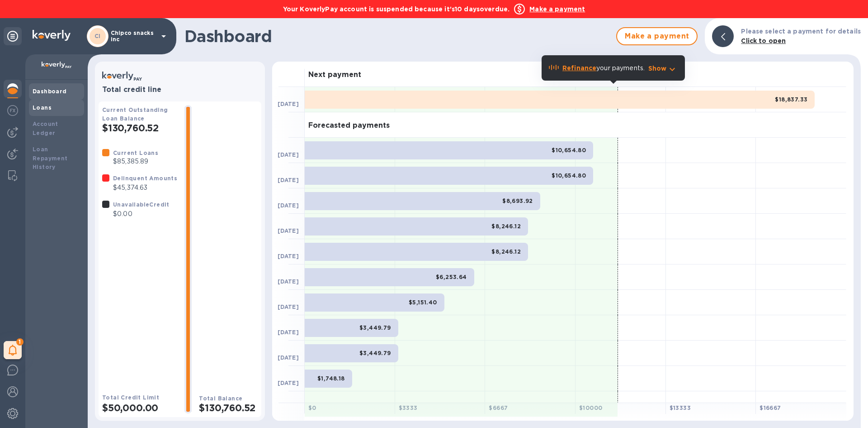 The height and width of the screenshot is (428, 868). What do you see at coordinates (45, 128) in the screenshot?
I see `b: Account Ledger` at bounding box center [45, 128].